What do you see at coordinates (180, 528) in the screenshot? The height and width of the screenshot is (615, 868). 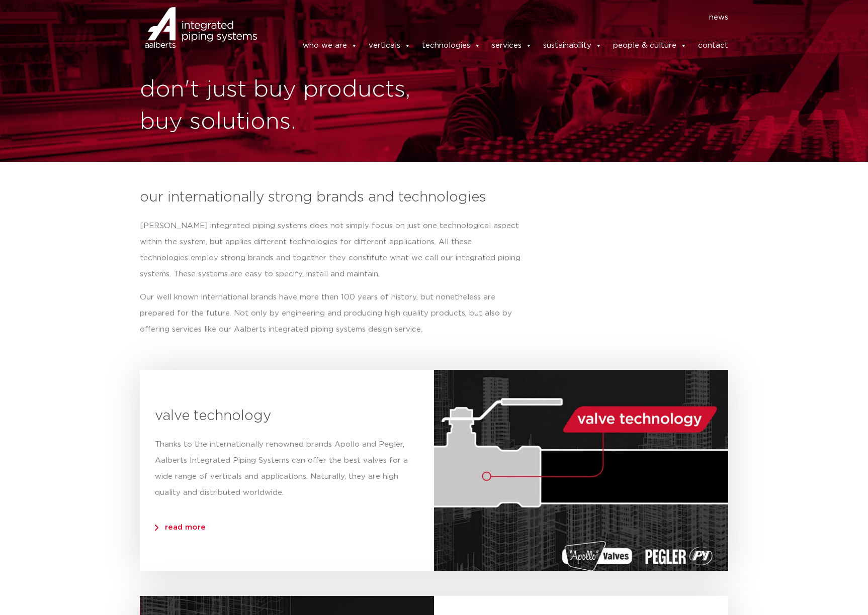 I see `span: read more` at bounding box center [180, 528].